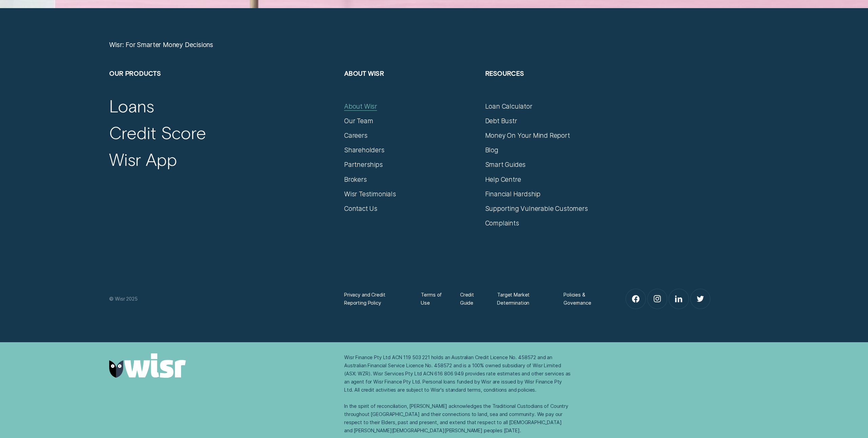  What do you see at coordinates (361, 209) in the screenshot?
I see `a: Contact Us` at bounding box center [361, 209].